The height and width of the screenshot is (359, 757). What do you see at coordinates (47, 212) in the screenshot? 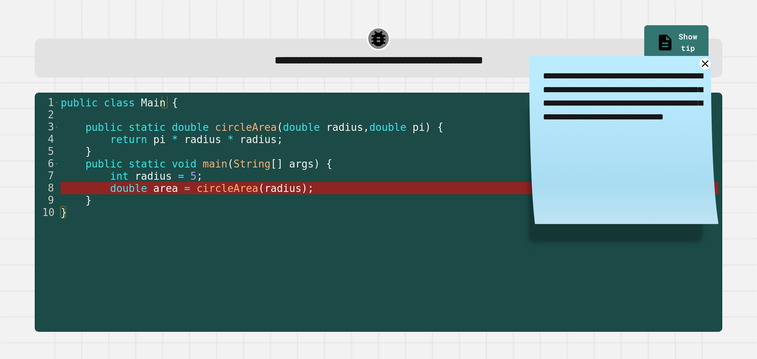
I see `div: 10` at bounding box center [47, 212].